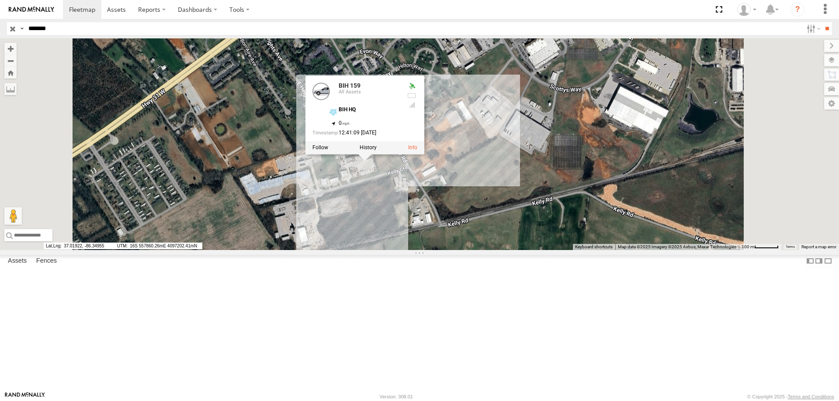  I want to click on label: Search Query, so click(22, 28).